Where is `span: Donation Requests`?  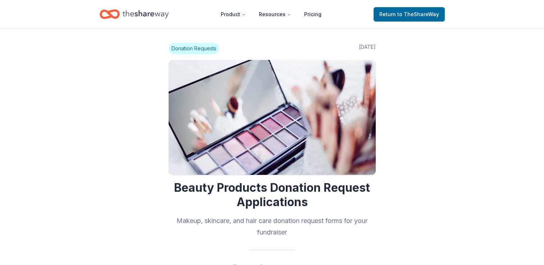 span: Donation Requests is located at coordinates (194, 49).